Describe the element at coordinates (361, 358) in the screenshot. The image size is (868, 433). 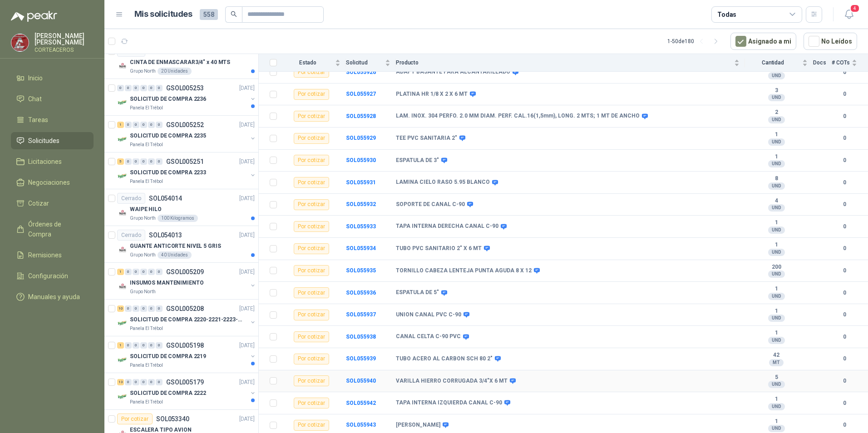
I see `b: SOL055939` at that location.